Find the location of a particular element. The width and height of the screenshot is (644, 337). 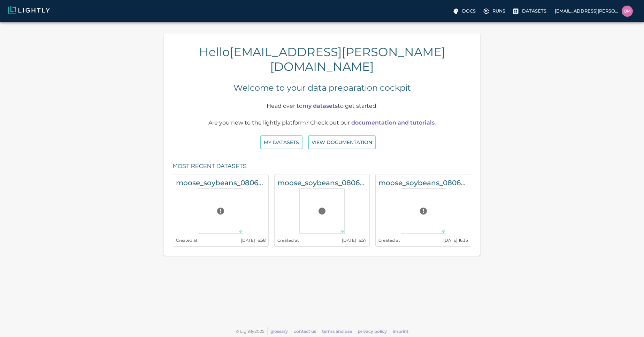

a: documentation and tutorials is located at coordinates (393, 122).